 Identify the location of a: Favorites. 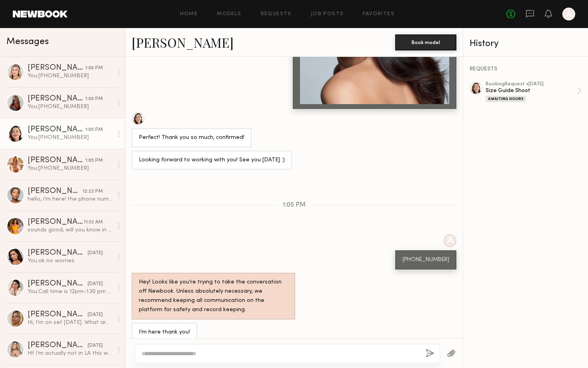
(379, 14).